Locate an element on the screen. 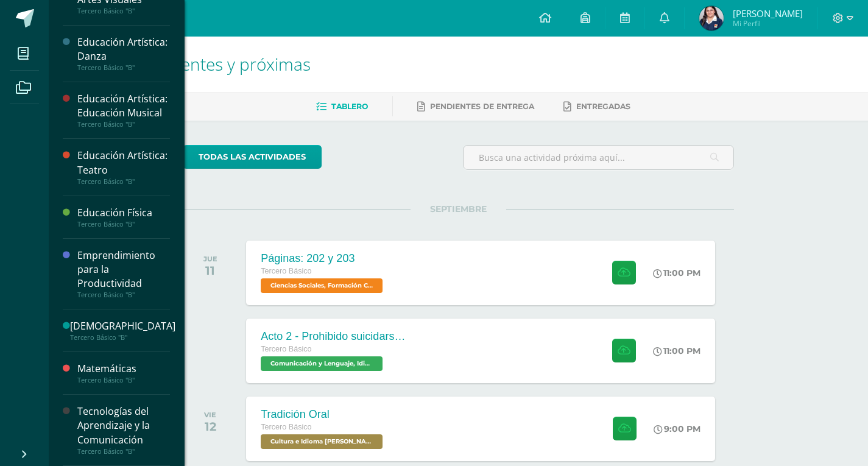 This screenshot has width=868, height=466. div: Educación Física is located at coordinates (124, 213).